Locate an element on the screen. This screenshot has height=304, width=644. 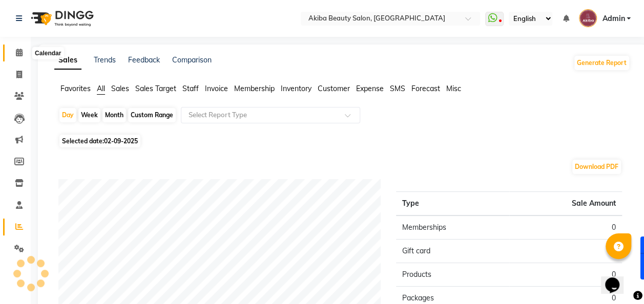
span: Invoice is located at coordinates (216, 88).